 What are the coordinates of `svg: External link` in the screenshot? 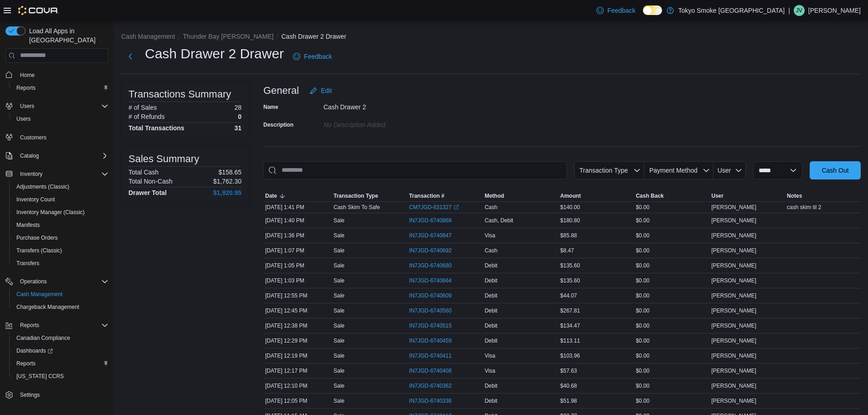 It's located at (456, 207).